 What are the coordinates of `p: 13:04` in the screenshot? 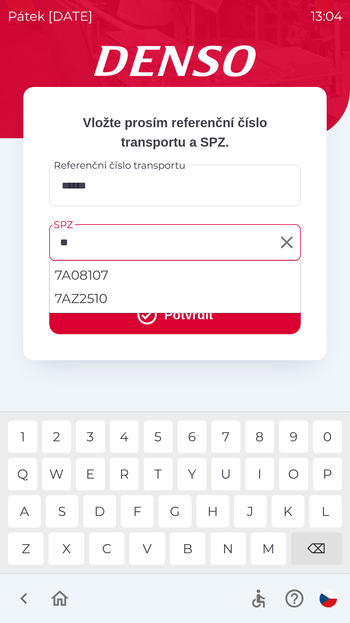 It's located at (326, 16).